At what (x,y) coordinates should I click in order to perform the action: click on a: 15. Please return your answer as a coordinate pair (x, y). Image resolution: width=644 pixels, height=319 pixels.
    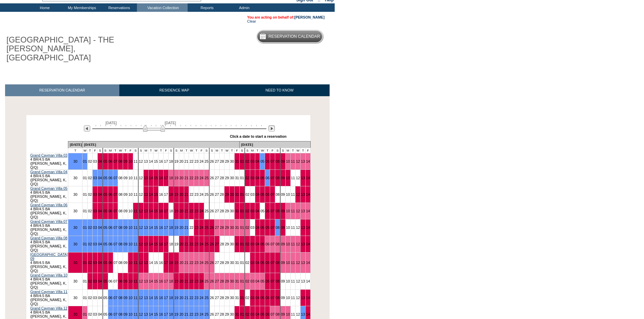
    Looking at the image, I should click on (156, 228).